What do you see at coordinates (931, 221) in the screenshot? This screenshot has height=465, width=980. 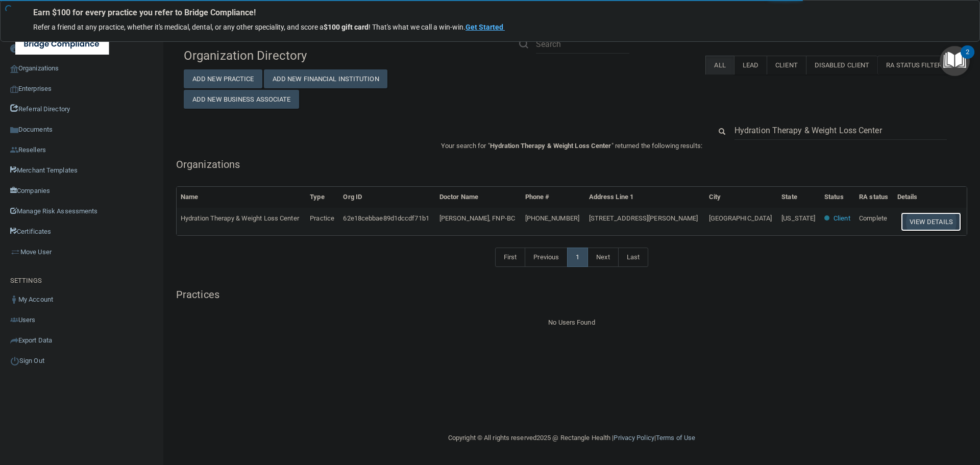 I see `button: View Details` at bounding box center [931, 221].